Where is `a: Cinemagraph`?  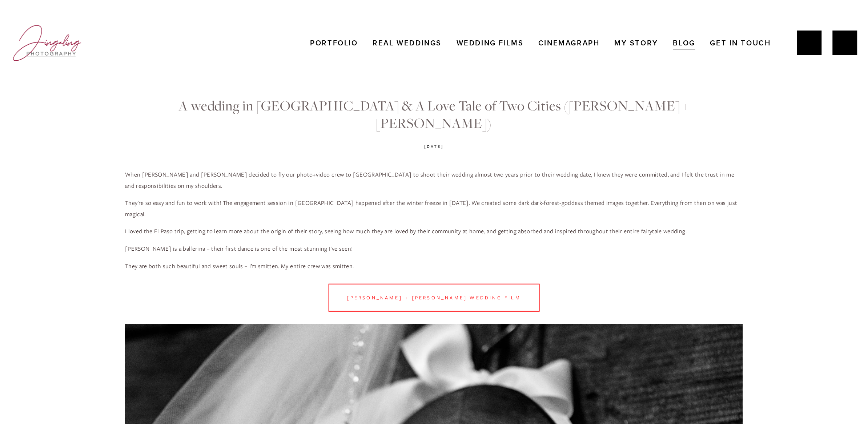 a: Cinemagraph is located at coordinates (569, 43).